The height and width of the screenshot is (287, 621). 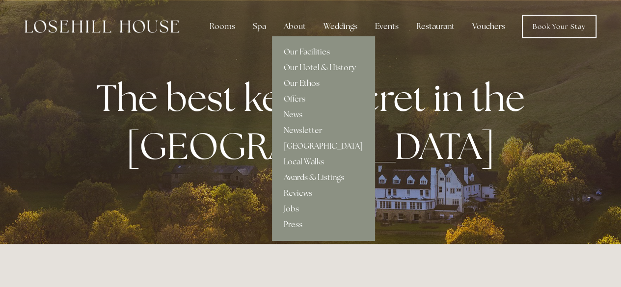 What do you see at coordinates (102, 27) in the screenshot?
I see `img: Losehill House` at bounding box center [102, 27].